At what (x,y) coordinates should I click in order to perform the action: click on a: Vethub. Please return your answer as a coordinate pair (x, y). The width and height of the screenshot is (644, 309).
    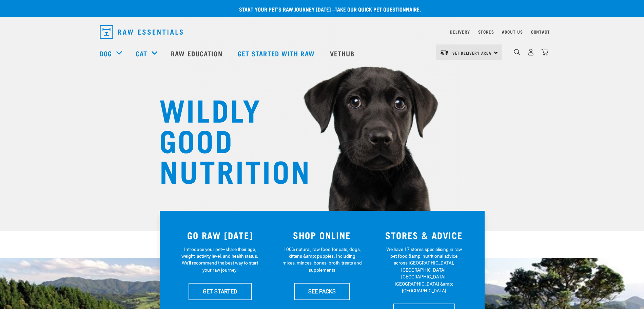
    Looking at the image, I should click on (343, 53).